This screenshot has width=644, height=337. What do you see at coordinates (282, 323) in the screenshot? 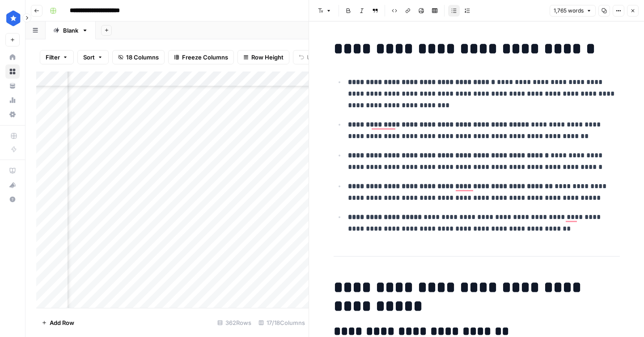
I see `div: 17/18 Columns` at bounding box center [282, 323].